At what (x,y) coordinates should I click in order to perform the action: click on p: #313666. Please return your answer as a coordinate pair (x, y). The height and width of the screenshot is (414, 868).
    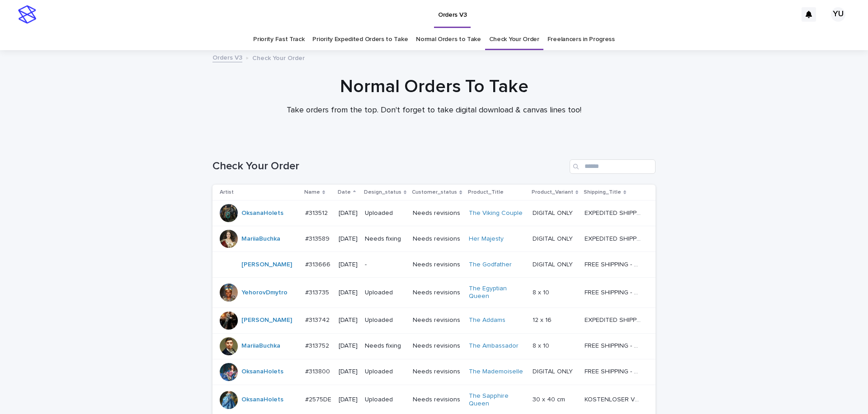
    Looking at the image, I should click on (319, 264).